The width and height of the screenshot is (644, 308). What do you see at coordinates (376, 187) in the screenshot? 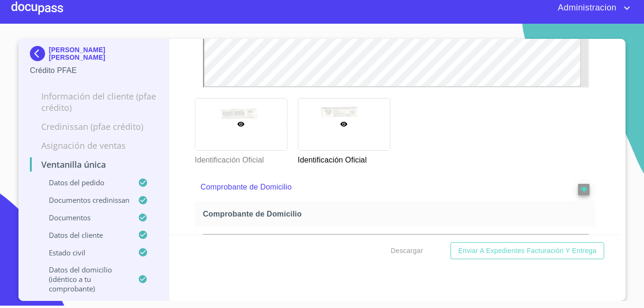
I see `p: Comprobante de Domicilio` at bounding box center [376, 187].